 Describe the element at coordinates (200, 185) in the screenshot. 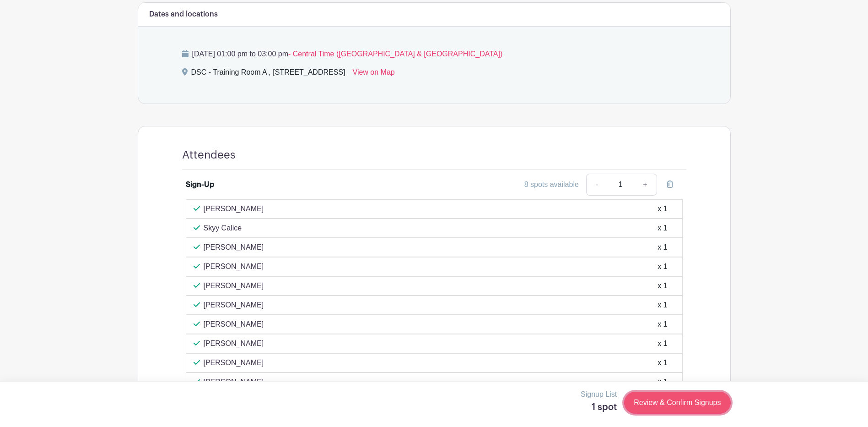

I see `div: Sign-Up` at that location.